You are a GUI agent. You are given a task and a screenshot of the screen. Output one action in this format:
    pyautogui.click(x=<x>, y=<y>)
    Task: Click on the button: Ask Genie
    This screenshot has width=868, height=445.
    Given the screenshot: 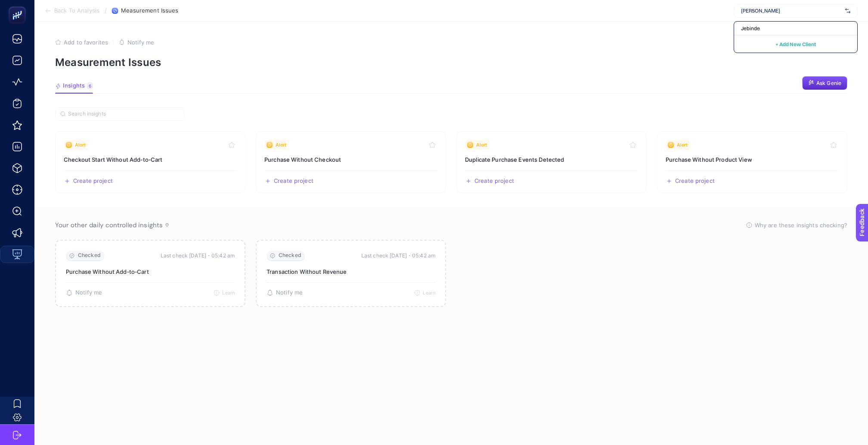 What is the action you would take?
    pyautogui.click(x=825, y=83)
    